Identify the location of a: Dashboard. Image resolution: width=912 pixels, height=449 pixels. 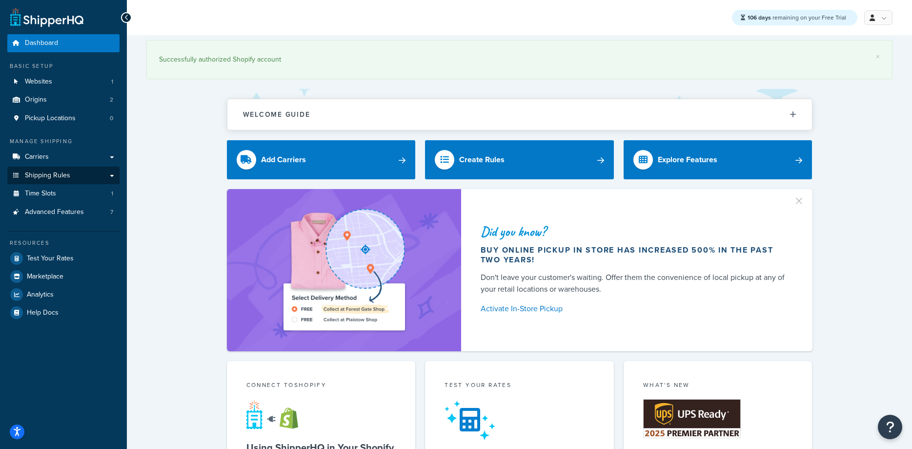
(63, 43).